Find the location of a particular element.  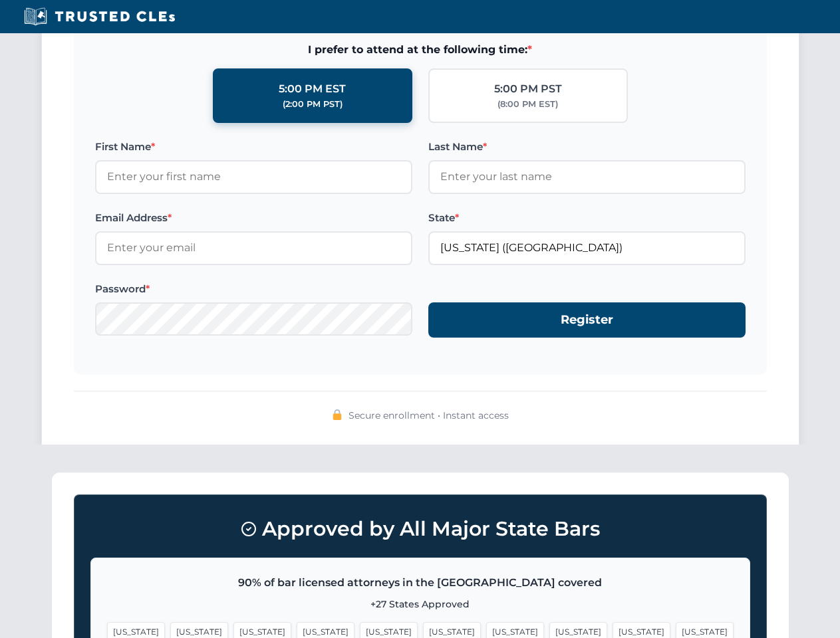

div: 5:00 PM PST is located at coordinates (528, 89).